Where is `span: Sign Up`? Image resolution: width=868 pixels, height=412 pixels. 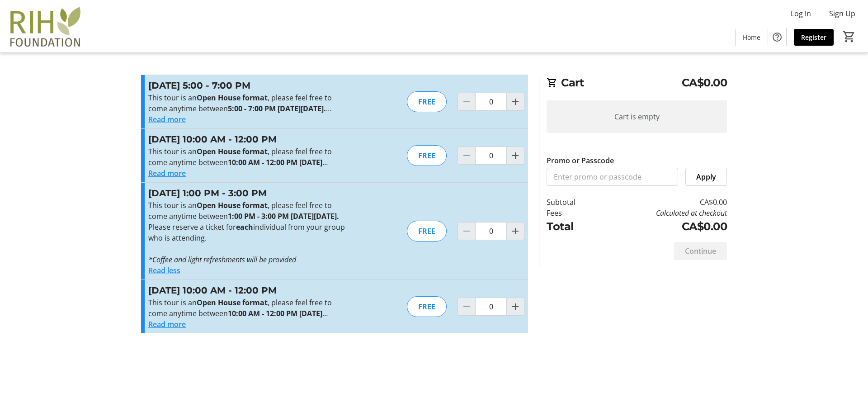 span: Sign Up is located at coordinates (843, 13).